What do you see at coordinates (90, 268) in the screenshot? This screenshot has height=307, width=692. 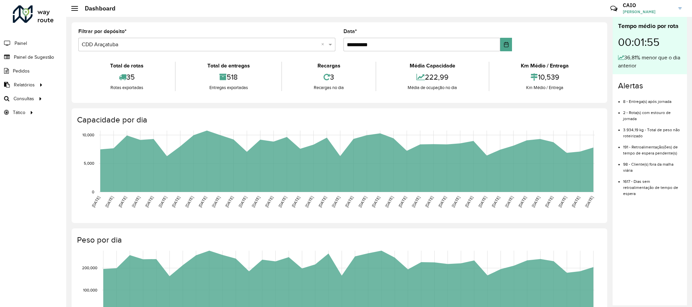 I see `text: 200,000` at bounding box center [90, 268].